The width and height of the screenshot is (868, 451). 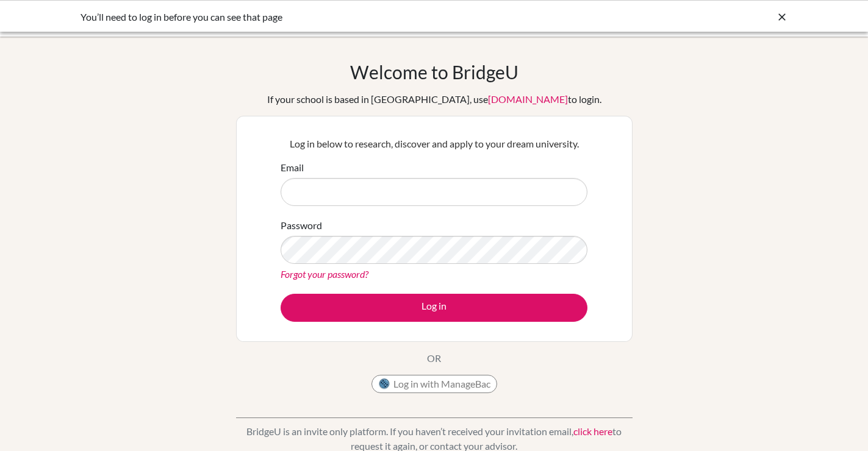 What do you see at coordinates (434, 384) in the screenshot?
I see `button: Log in with ManageBac` at bounding box center [434, 384].